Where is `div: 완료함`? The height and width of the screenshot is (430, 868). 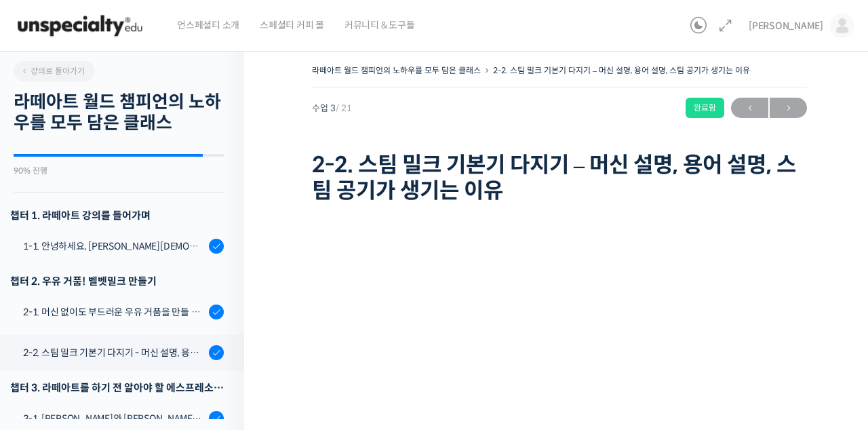 div: 완료함 is located at coordinates (705, 108).